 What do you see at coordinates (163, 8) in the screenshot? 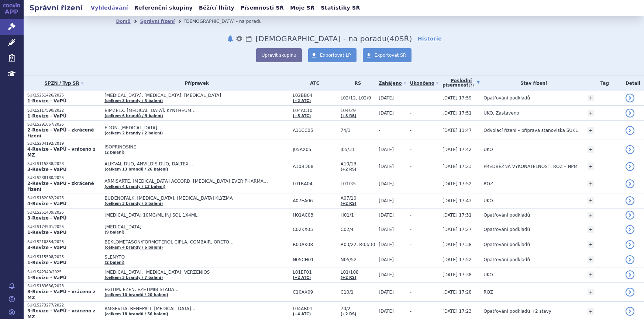
I see `a: Referenční skupiny` at bounding box center [163, 8].